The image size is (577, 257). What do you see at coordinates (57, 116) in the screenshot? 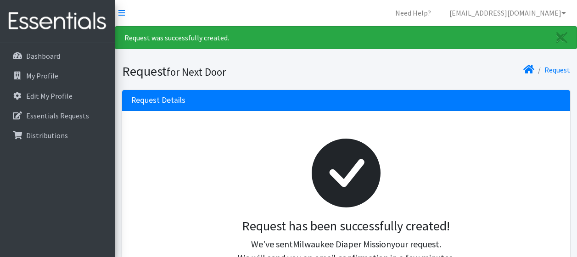
I see `p: Essentials Requests` at bounding box center [57, 116].